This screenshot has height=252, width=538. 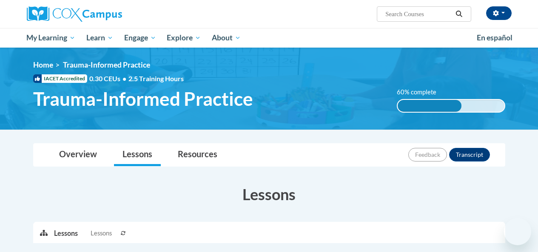 What do you see at coordinates (494, 37) in the screenshot?
I see `span: En español` at bounding box center [494, 37].